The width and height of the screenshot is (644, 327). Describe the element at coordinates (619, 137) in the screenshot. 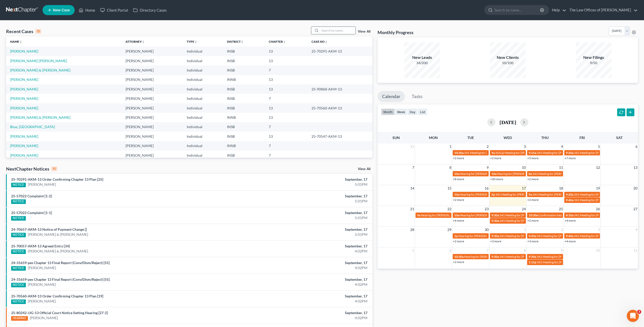

I see `span: Sat` at that location.